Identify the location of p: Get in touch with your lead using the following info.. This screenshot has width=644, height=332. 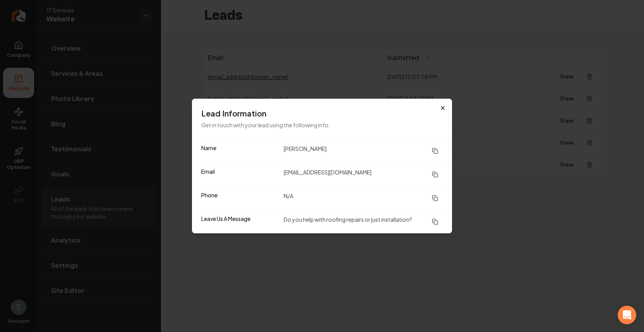
(322, 125).